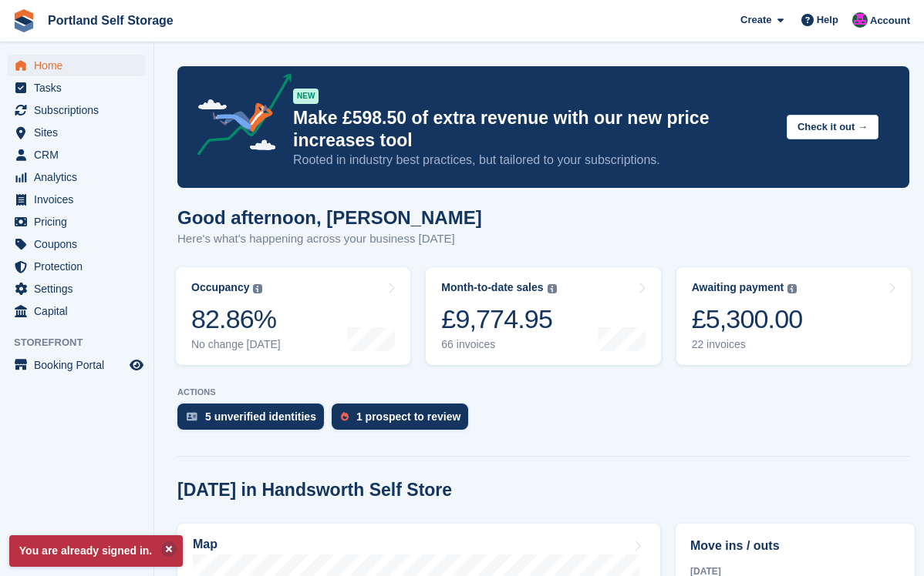 This screenshot has width=924, height=576. Describe the element at coordinates (80, 200) in the screenshot. I see `span: Invoices` at that location.